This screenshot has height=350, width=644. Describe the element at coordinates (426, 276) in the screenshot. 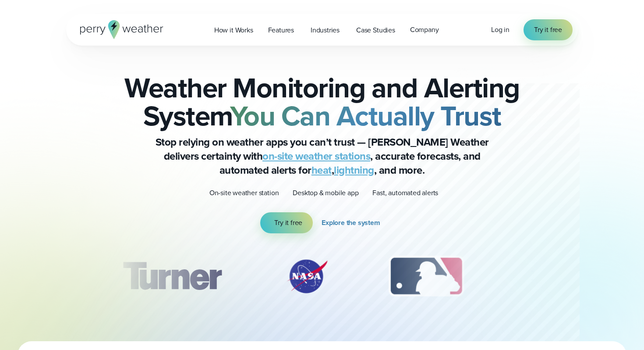

I see `div: 3 of 12` at that location.